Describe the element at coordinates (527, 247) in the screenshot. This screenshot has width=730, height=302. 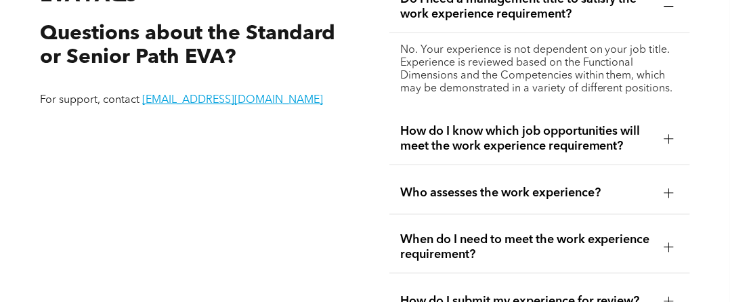
I see `span: When do I need to meet the work experience requirement?` at that location.